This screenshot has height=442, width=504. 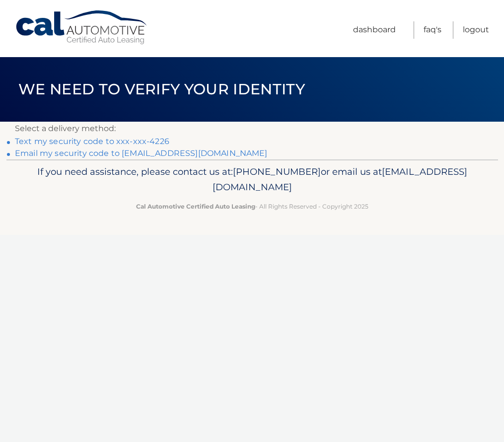 What do you see at coordinates (476, 30) in the screenshot?
I see `a: Logout` at bounding box center [476, 30].